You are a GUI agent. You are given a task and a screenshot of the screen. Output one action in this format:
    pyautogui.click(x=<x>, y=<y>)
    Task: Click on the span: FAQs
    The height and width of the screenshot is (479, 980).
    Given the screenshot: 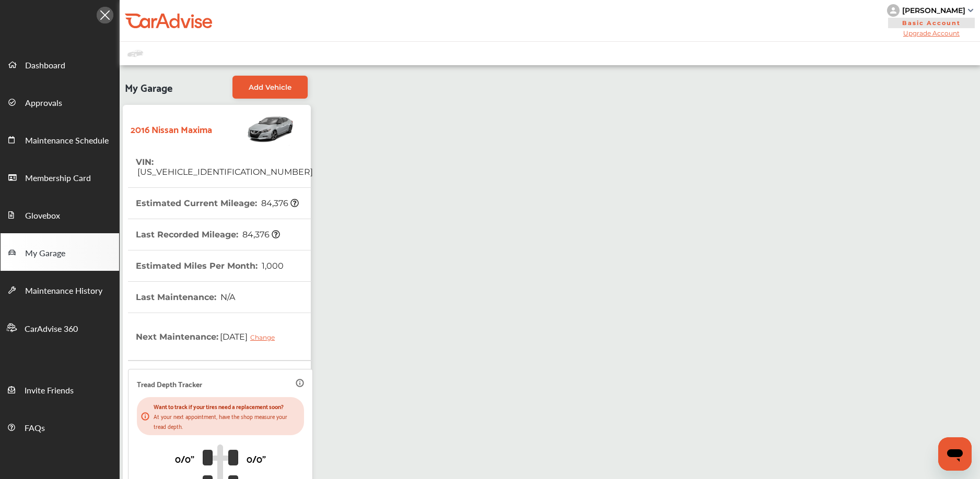 What is the action you would take?
    pyautogui.click(x=35, y=429)
    